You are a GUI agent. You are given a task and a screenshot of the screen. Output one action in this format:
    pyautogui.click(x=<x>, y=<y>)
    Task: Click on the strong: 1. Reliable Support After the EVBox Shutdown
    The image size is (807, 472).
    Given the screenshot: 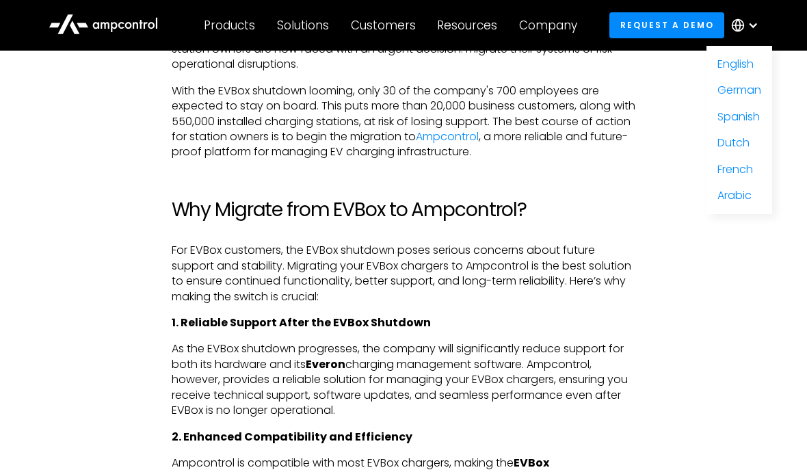 What is the action you would take?
    pyautogui.click(x=301, y=322)
    